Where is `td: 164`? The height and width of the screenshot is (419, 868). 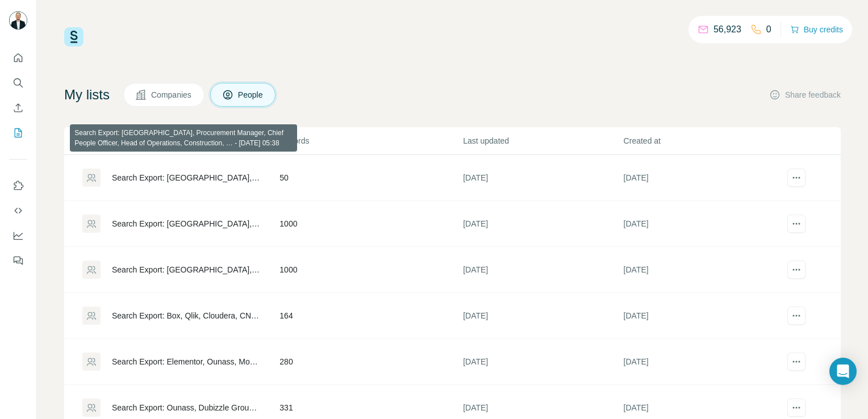 td: 164 is located at coordinates (371, 316).